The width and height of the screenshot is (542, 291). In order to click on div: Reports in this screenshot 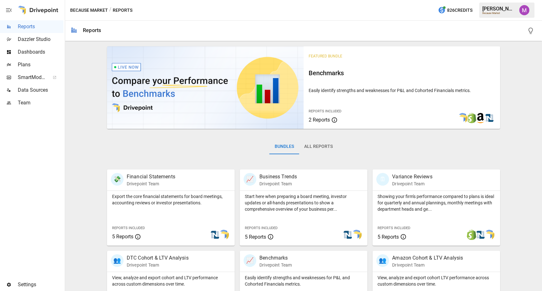, I will do `click(92, 30)`.